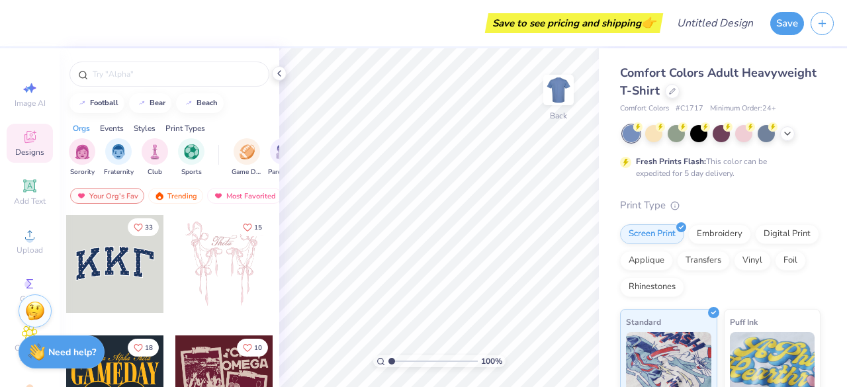  What do you see at coordinates (118, 172) in the screenshot?
I see `span: Fraternity` at bounding box center [118, 172].